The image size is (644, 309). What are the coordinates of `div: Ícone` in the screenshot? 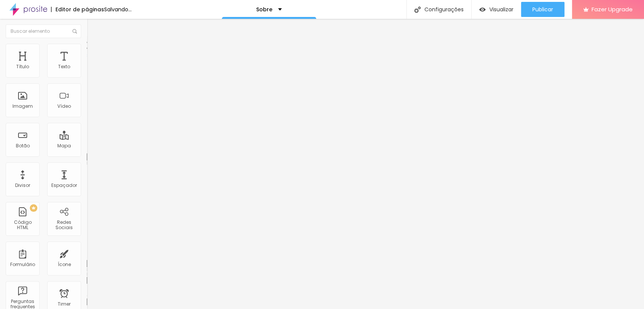 It's located at (64, 264).